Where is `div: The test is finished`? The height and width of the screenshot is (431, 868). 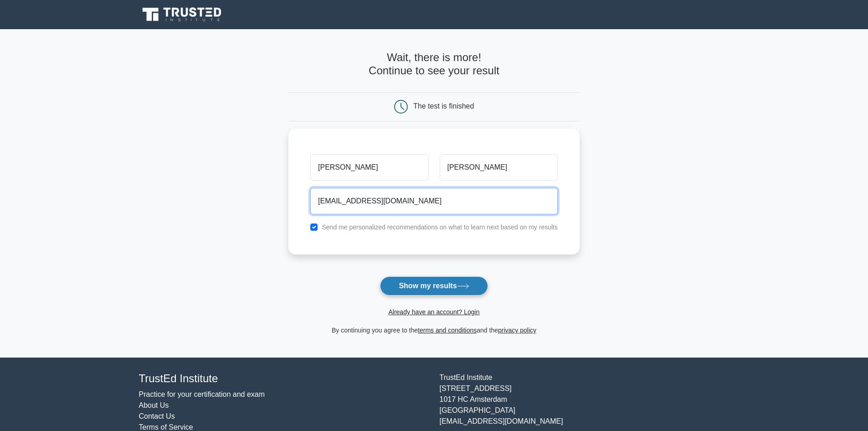
div: The test is finished is located at coordinates (443, 106).